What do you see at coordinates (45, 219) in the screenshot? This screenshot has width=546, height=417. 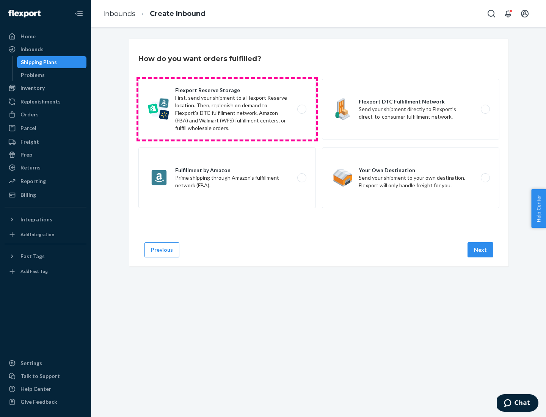 I see `button: Integrations` at bounding box center [45, 219].